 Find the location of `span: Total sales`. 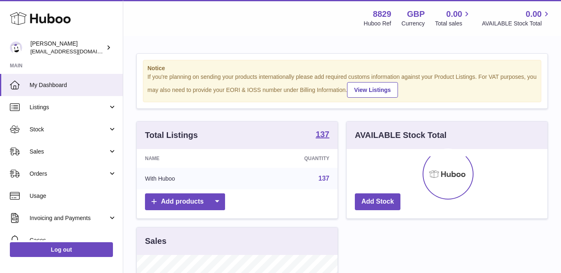

span: Total sales is located at coordinates (453, 23).